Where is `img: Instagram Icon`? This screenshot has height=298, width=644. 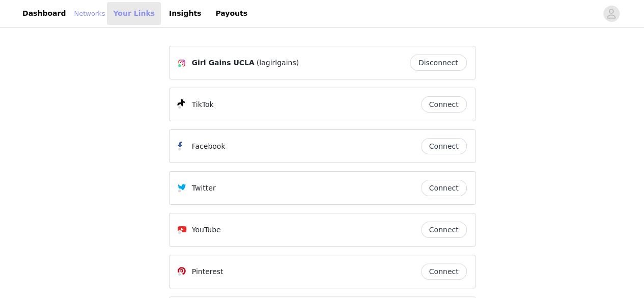
img: Instagram Icon is located at coordinates (182, 63).